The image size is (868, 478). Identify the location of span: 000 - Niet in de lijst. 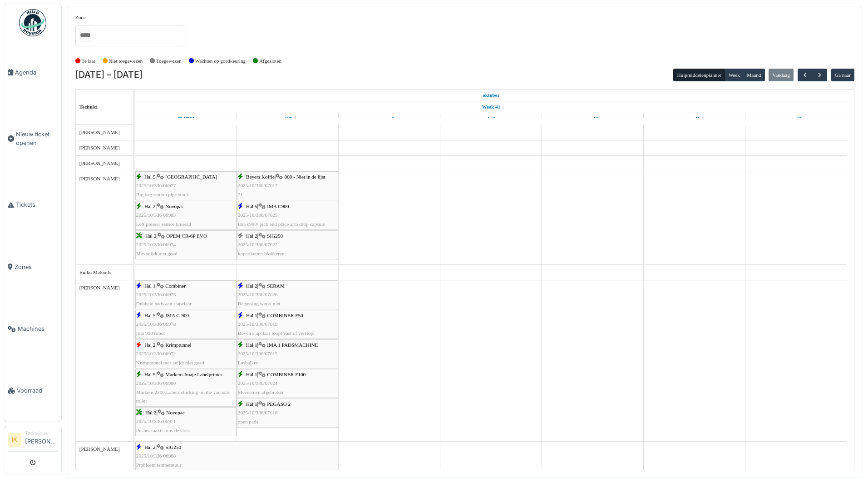
(305, 177).